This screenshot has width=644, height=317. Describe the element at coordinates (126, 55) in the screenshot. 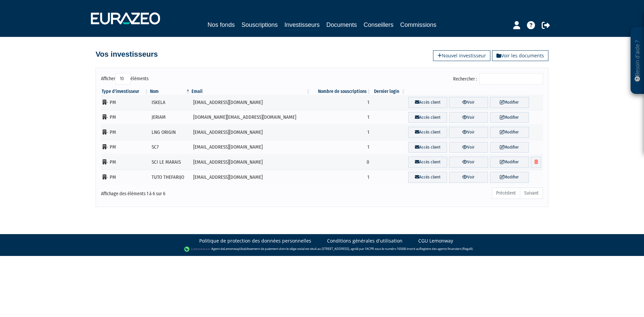

I see `h4: Vos investisseurs` at that location.